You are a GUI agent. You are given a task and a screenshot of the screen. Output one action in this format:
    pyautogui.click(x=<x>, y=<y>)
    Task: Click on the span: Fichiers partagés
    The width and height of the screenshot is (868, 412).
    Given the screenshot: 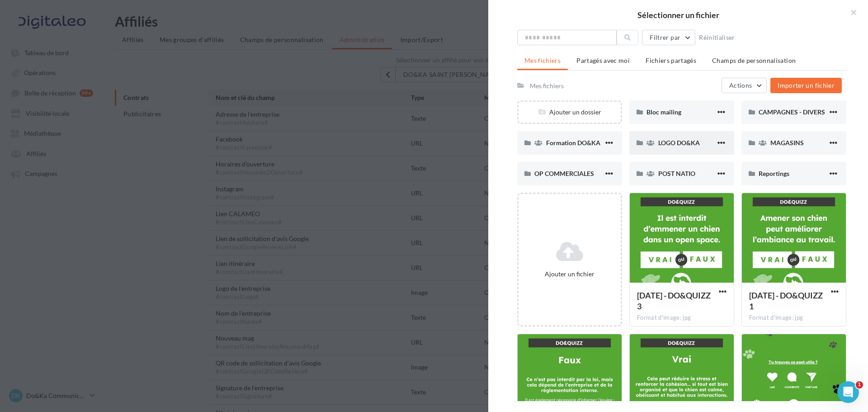 What is the action you would take?
    pyautogui.click(x=671, y=60)
    